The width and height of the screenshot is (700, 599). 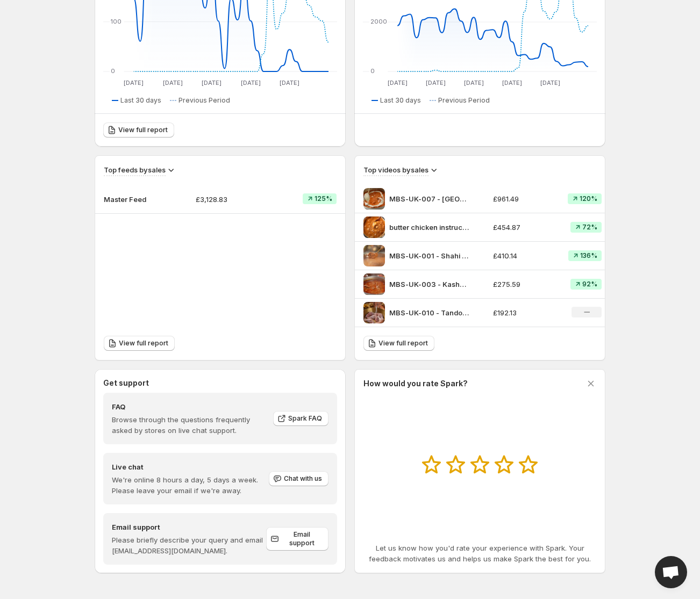 What do you see at coordinates (395, 169) in the screenshot?
I see `h3: Top videos by sales` at bounding box center [395, 169].